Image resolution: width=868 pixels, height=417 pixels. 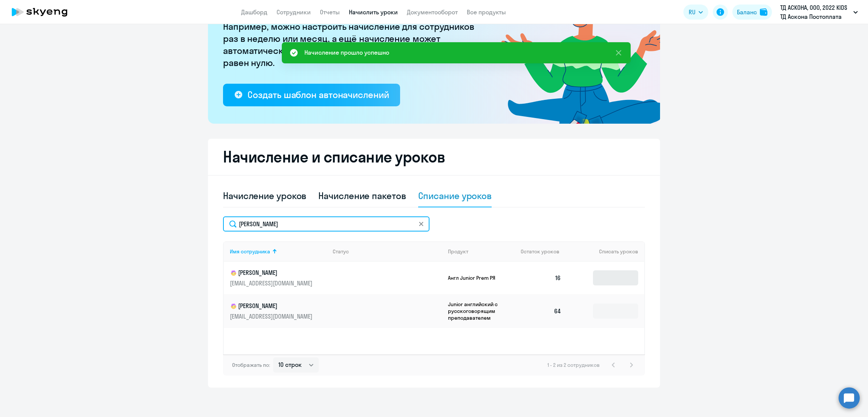 I want to click on div: Остаток уроков, so click(x=544, y=252).